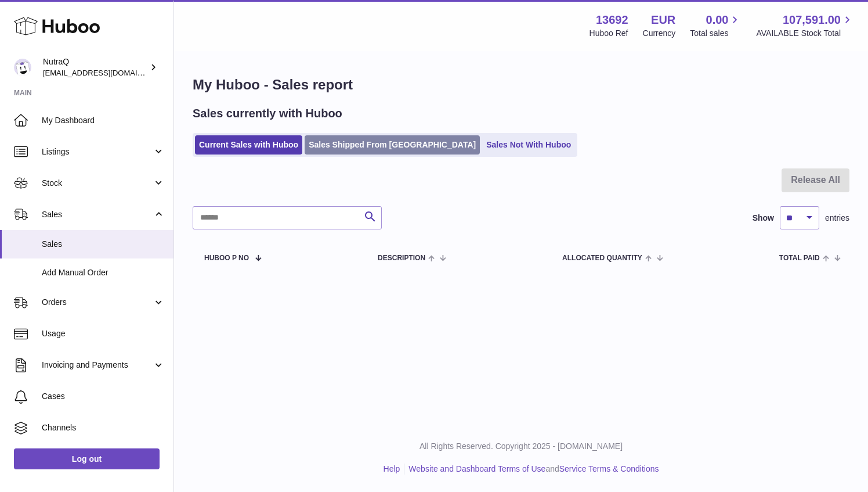  I want to click on span: Orders, so click(97, 302).